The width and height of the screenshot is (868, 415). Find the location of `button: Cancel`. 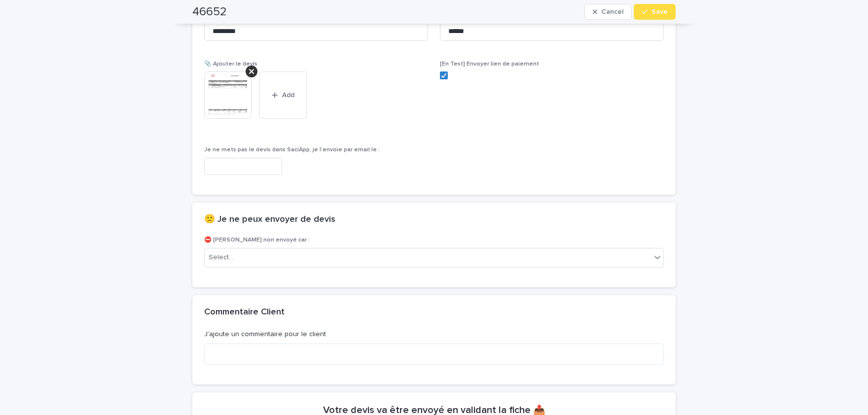

button: Cancel is located at coordinates (608, 12).